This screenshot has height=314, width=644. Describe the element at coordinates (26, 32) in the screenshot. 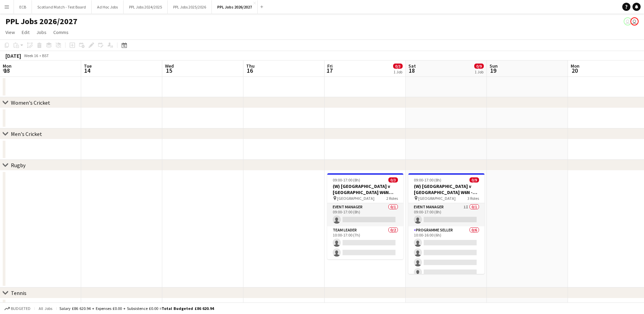

I see `a: Edit` at that location.